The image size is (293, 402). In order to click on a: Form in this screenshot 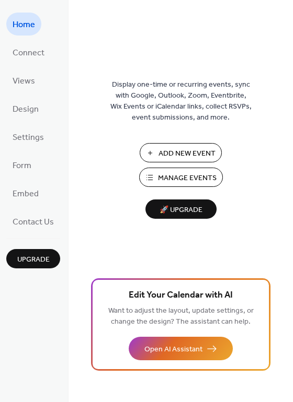, I will do `click(22, 165)`.